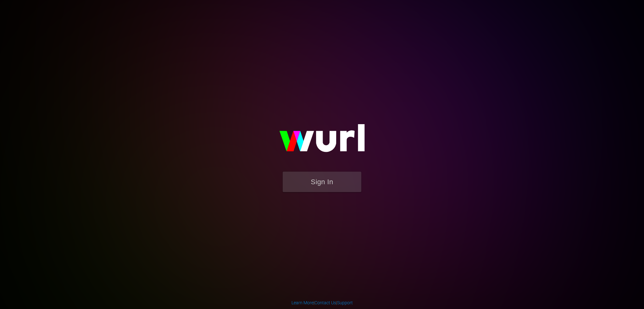 The image size is (644, 309). I want to click on button: Sign In, so click(322, 182).